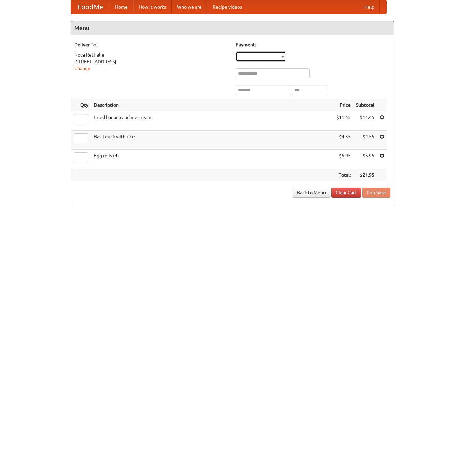 This screenshot has width=457, height=476. I want to click on div: Nova Rethalie, so click(152, 55).